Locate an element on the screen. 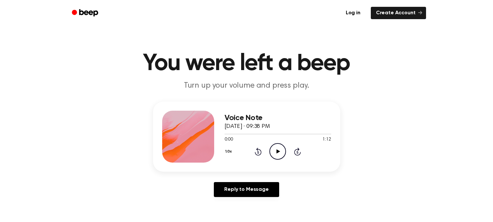 The height and width of the screenshot is (222, 493). button: 1.0x is located at coordinates (229, 152).